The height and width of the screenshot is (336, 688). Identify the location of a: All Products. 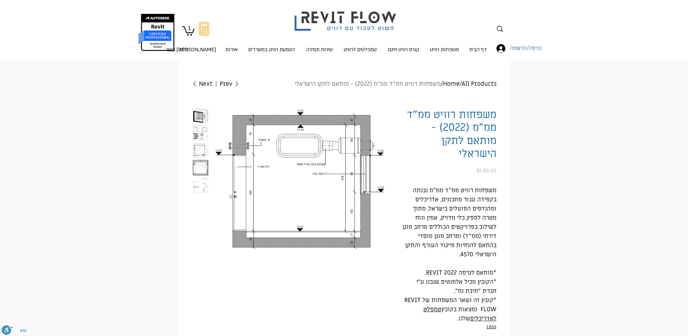
(479, 84).